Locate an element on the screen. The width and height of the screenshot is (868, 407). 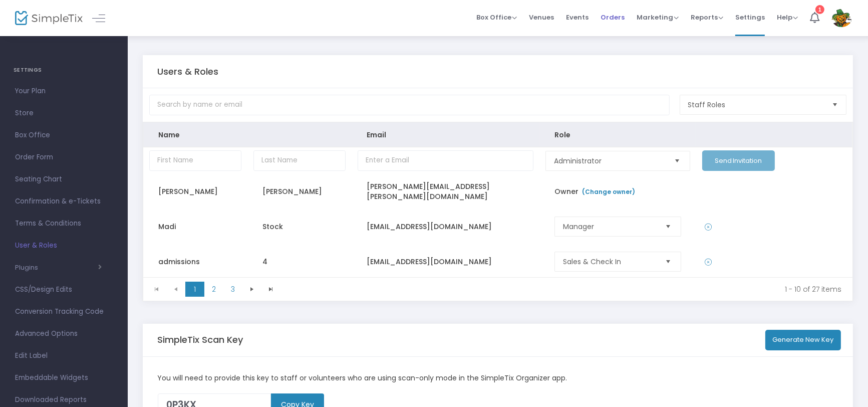
span: Go to the last page is located at coordinates (271, 289).